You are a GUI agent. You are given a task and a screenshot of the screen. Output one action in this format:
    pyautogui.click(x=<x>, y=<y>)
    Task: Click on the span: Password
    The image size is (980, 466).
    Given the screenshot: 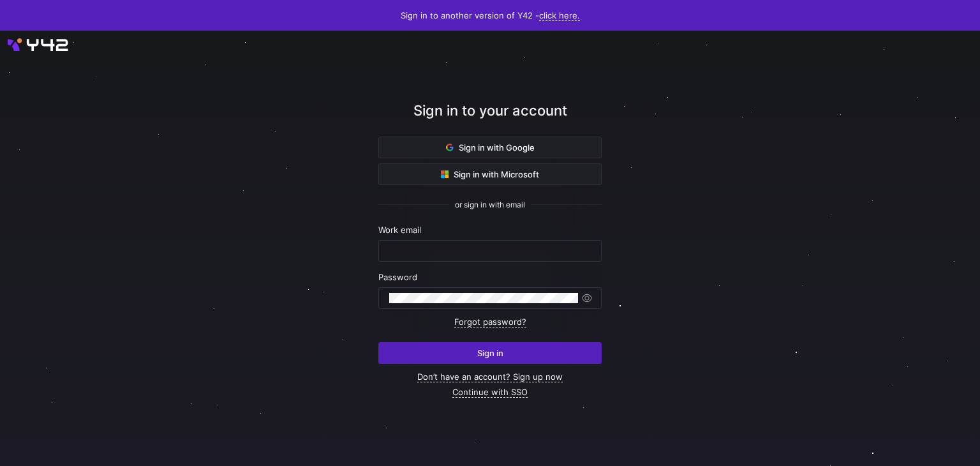 What is the action you would take?
    pyautogui.click(x=398, y=277)
    